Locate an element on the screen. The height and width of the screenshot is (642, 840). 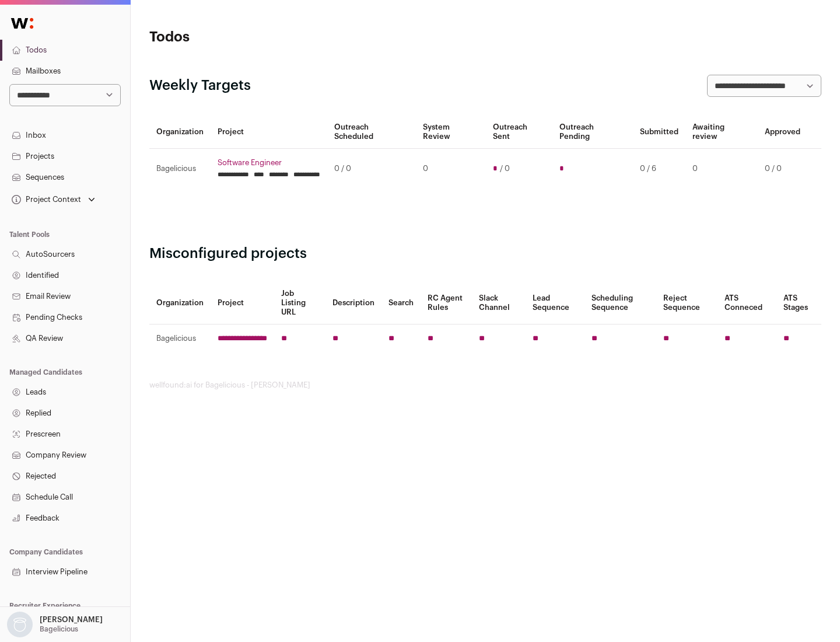
h1: Todos is located at coordinates (262, 37).